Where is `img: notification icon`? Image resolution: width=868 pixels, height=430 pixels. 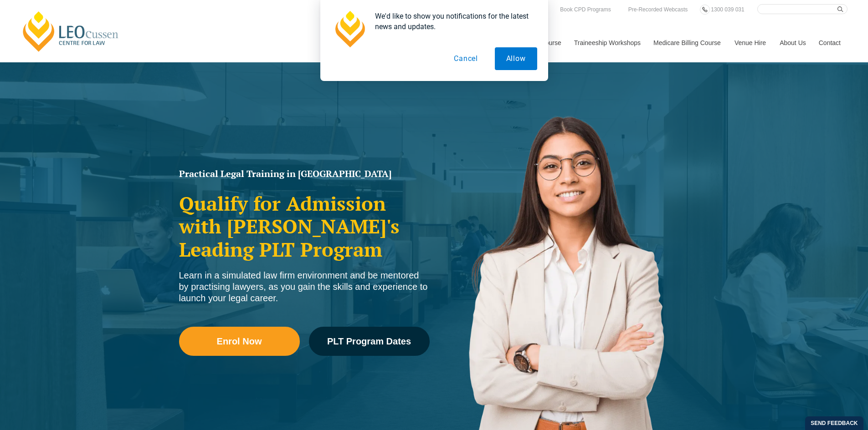
img: notification icon is located at coordinates (349, 30).